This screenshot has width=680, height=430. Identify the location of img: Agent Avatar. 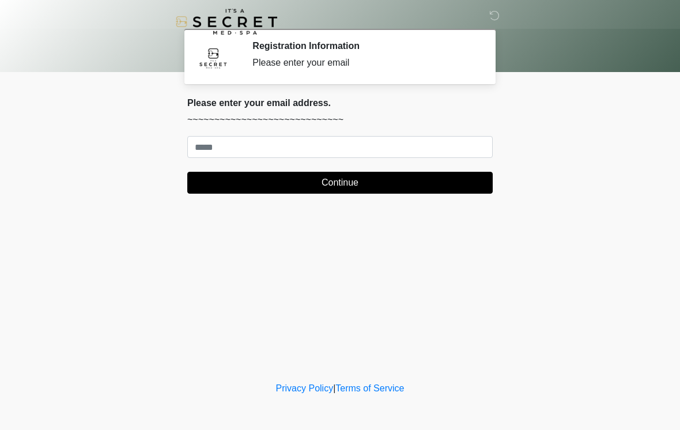
(213, 58).